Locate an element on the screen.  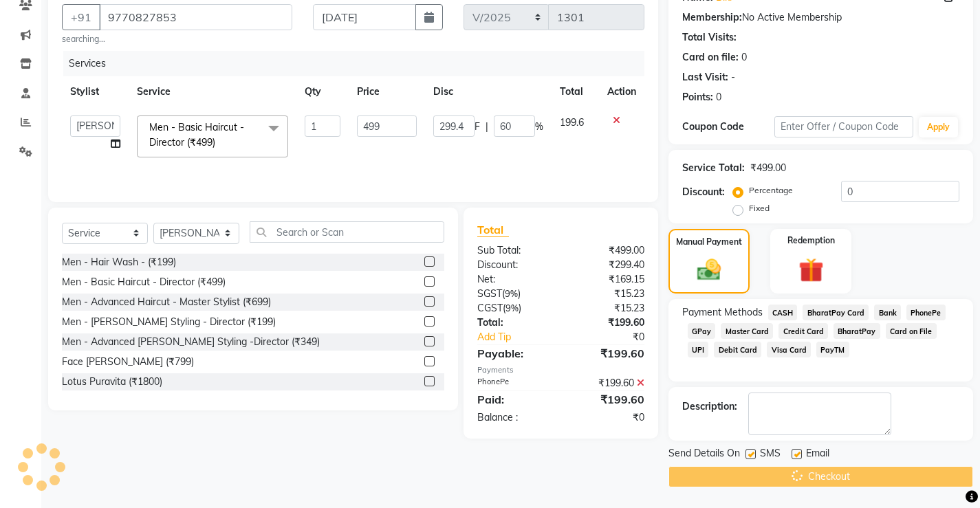
input: Enter Offer / Coupon Code is located at coordinates (844, 126).